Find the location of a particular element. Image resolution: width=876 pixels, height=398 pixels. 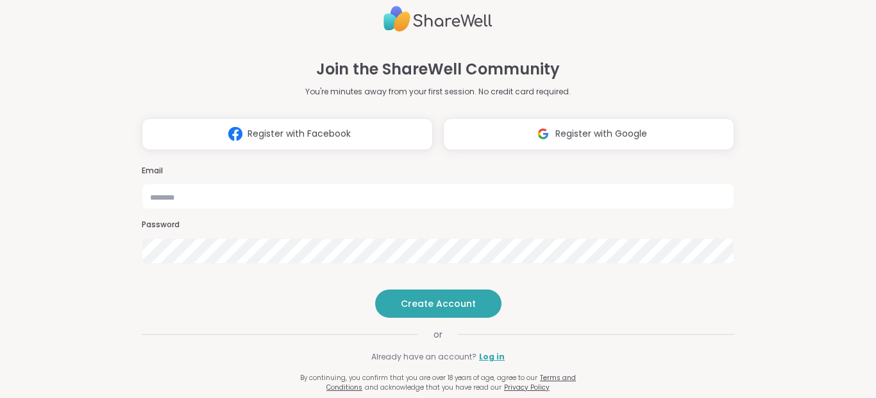

h3: Email is located at coordinates (438, 171).